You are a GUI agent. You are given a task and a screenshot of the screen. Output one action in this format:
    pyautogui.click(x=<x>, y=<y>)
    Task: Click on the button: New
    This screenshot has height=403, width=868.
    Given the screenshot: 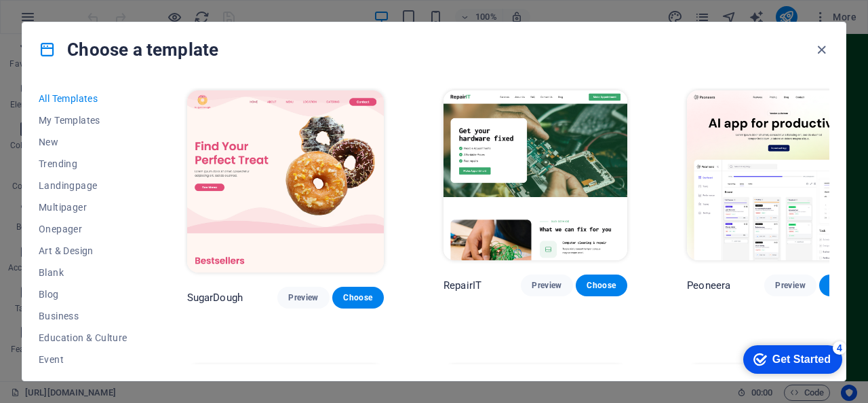 What is the action you would take?
    pyautogui.click(x=82, y=142)
    